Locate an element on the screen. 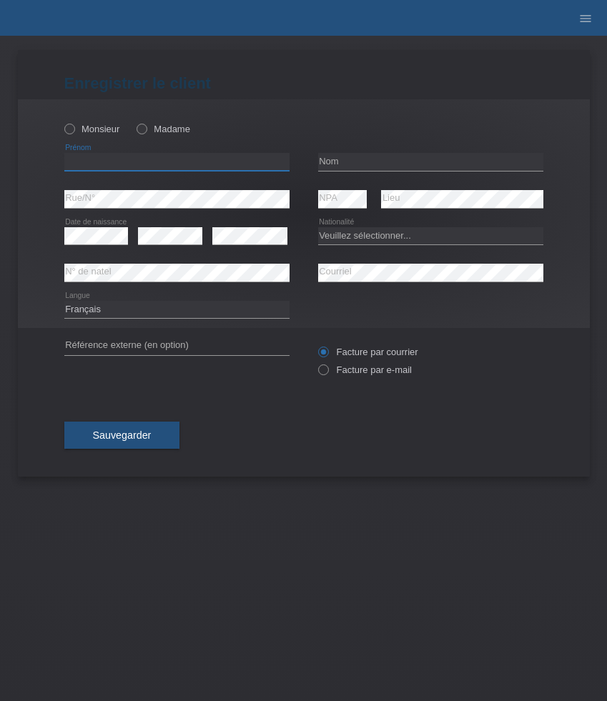 This screenshot has height=701, width=607. label: Facture par courrier is located at coordinates (368, 351).